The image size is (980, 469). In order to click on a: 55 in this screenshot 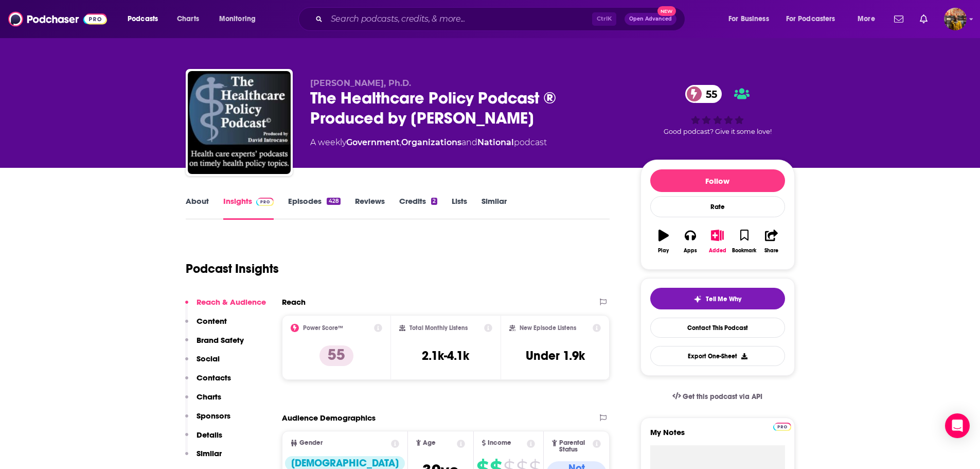, I will do `click(704, 94)`.